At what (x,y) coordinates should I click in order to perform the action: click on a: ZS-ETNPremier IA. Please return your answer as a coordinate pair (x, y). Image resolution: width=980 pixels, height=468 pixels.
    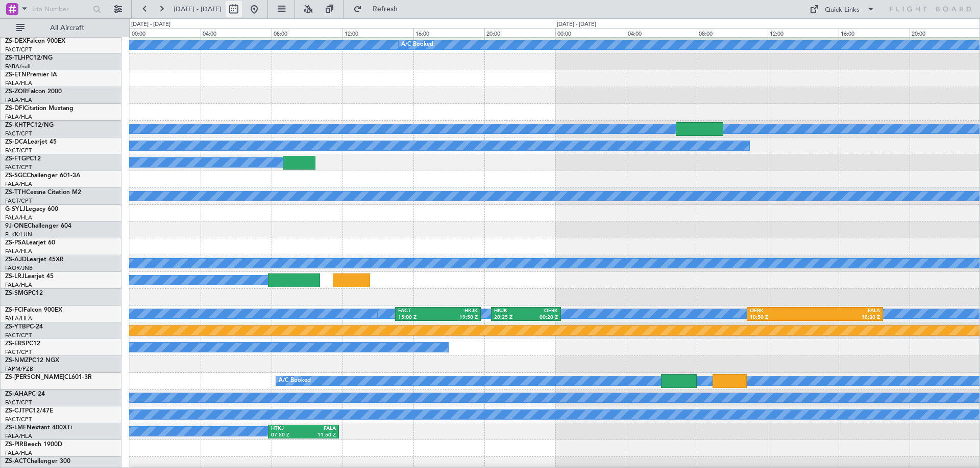
    Looking at the image, I should click on (31, 75).